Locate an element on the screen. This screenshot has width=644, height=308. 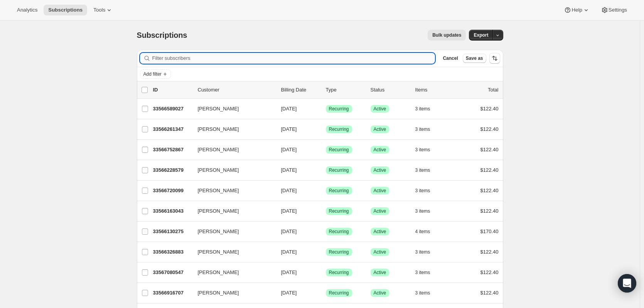
p: 33566916707 is located at coordinates (172, 293).